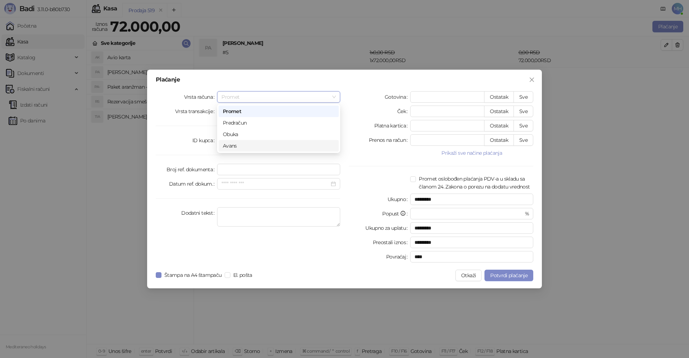  What do you see at coordinates (275, 184) in the screenshot?
I see `input: Datum ref. dokum.` at bounding box center [275, 184].